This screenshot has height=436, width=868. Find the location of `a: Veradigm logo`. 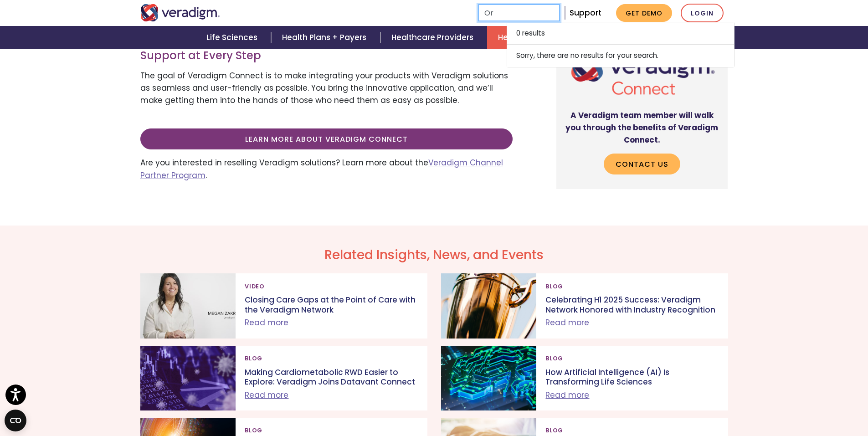

a: Veradigm logo is located at coordinates (180, 13).